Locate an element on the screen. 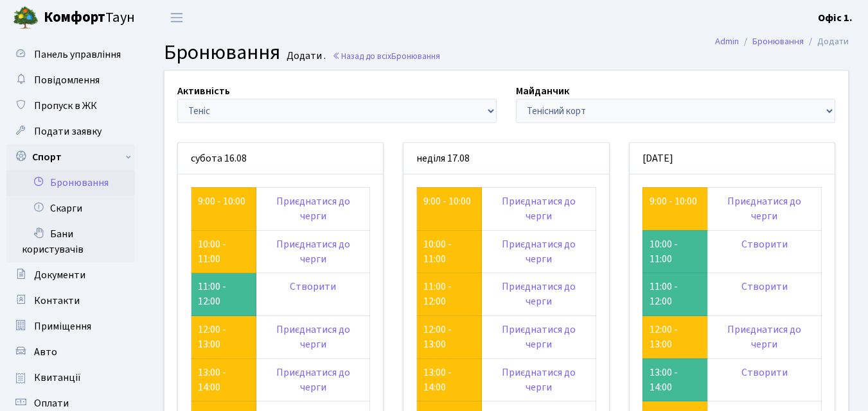 This screenshot has width=868, height=411. span: Документи is located at coordinates (60, 275).